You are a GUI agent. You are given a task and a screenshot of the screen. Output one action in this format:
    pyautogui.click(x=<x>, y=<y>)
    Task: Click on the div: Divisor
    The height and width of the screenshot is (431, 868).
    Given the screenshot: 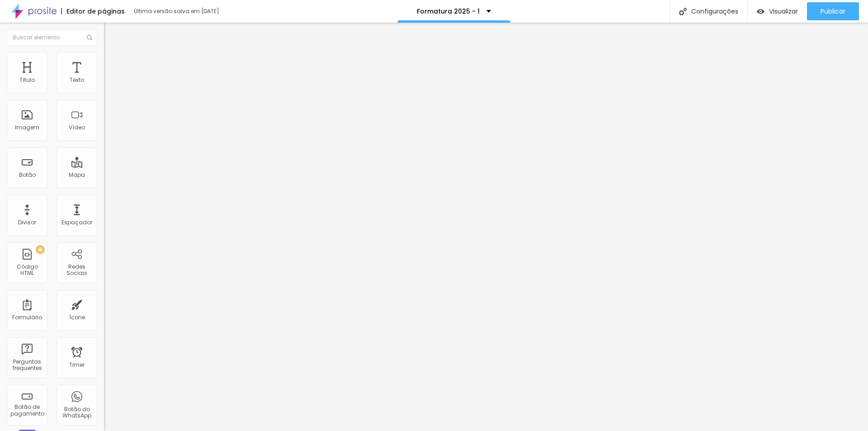 What is the action you would take?
    pyautogui.click(x=27, y=222)
    